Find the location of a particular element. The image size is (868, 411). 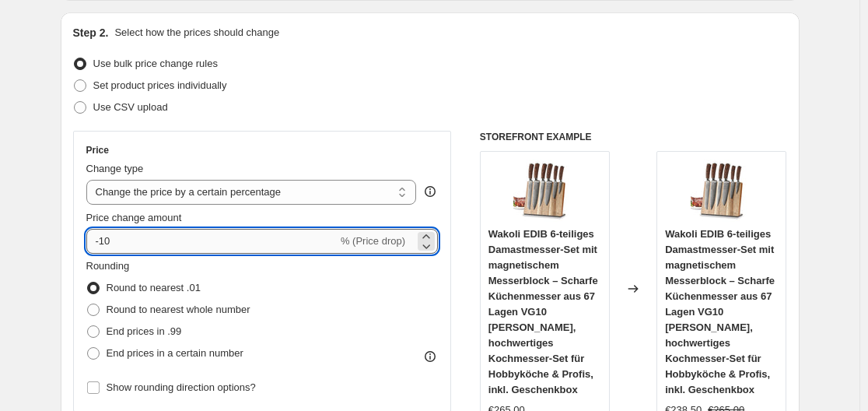

h6: STOREFRONT EXAMPLE is located at coordinates (633, 137).